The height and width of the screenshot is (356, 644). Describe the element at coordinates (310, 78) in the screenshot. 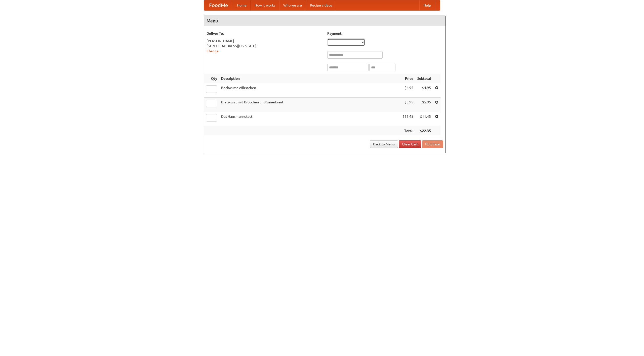

I see `th: Description` at that location.